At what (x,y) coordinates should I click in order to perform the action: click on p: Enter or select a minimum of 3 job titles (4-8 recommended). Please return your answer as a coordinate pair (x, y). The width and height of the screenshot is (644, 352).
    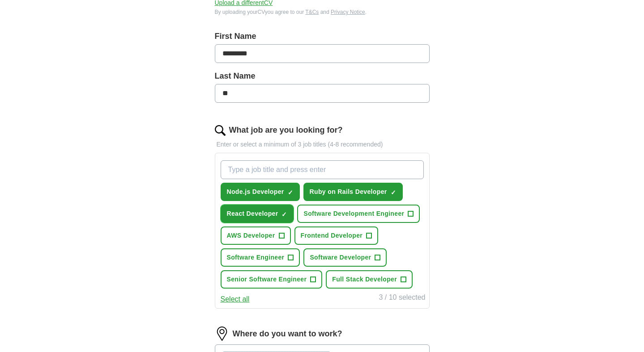
    Looking at the image, I should click on (322, 145).